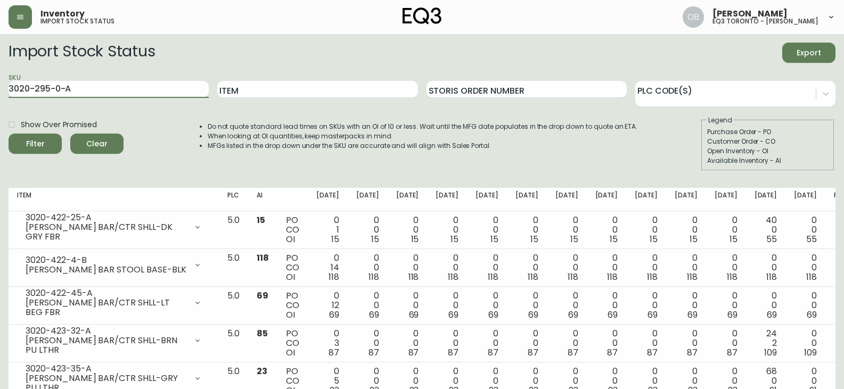 This screenshot has height=389, width=844. I want to click on span: Clear, so click(97, 144).